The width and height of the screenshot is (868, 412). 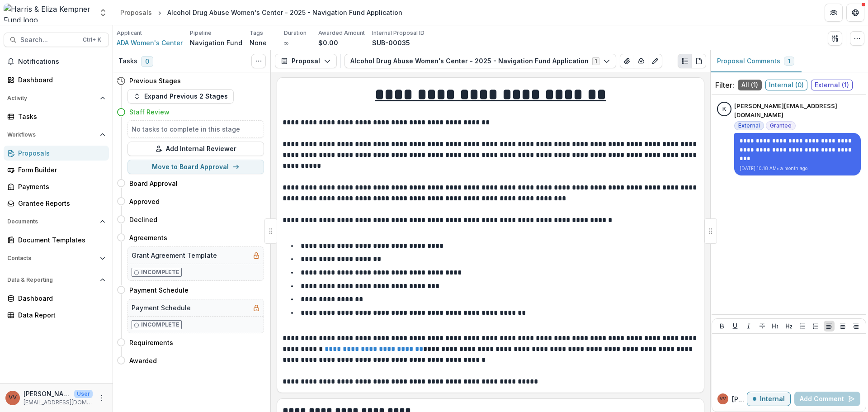 What do you see at coordinates (143, 360) in the screenshot?
I see `h4: Awarded` at bounding box center [143, 360].